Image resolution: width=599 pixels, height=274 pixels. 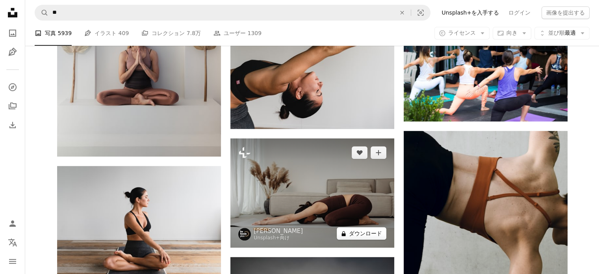 I want to click on img: 女性が床でヨガのポーズをしている, so click(x=312, y=193).